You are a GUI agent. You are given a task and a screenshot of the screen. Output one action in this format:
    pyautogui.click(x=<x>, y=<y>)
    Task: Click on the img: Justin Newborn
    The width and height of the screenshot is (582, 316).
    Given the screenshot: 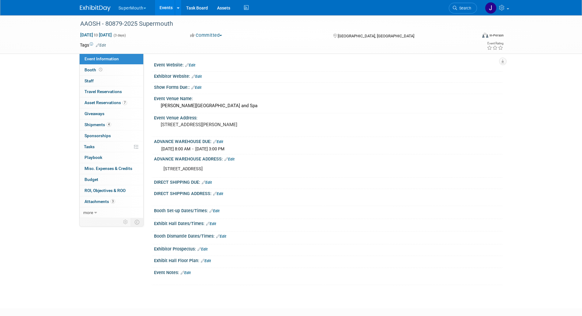 What is the action you would take?
    pyautogui.click(x=491, y=8)
    